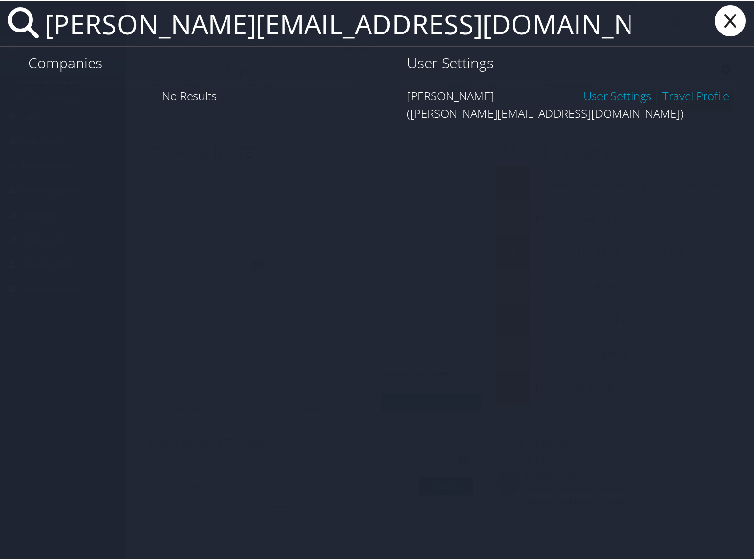  What do you see at coordinates (189, 62) in the screenshot?
I see `h1: Companies` at bounding box center [189, 62].